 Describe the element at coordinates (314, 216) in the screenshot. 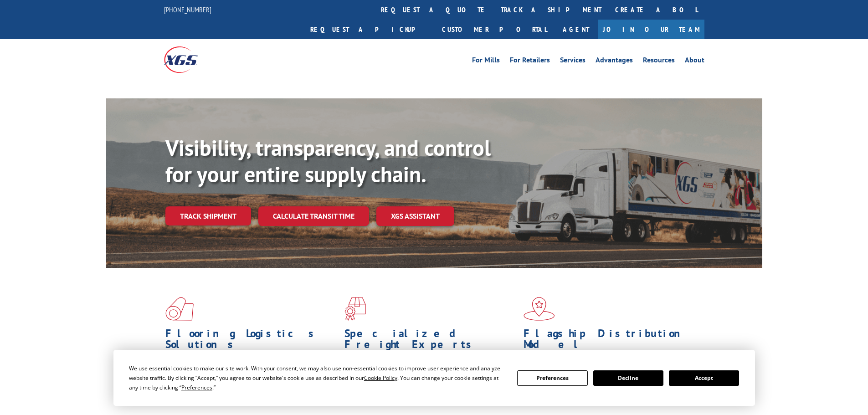

I see `a: Calculate transit time` at that location.